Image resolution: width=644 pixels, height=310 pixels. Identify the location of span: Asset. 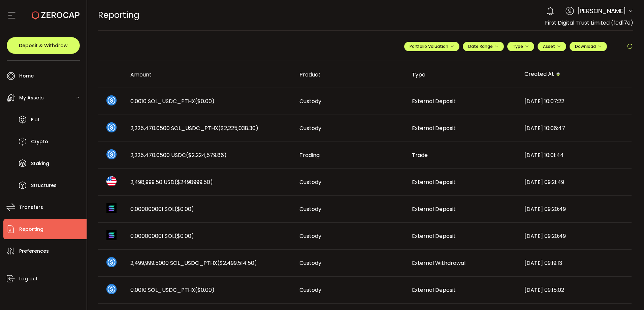
(549, 46).